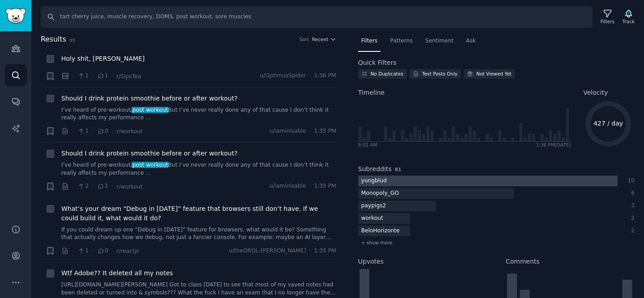 The image size is (644, 298). Describe the element at coordinates (282, 76) in the screenshot. I see `span: u/OptimusSpider` at that location.